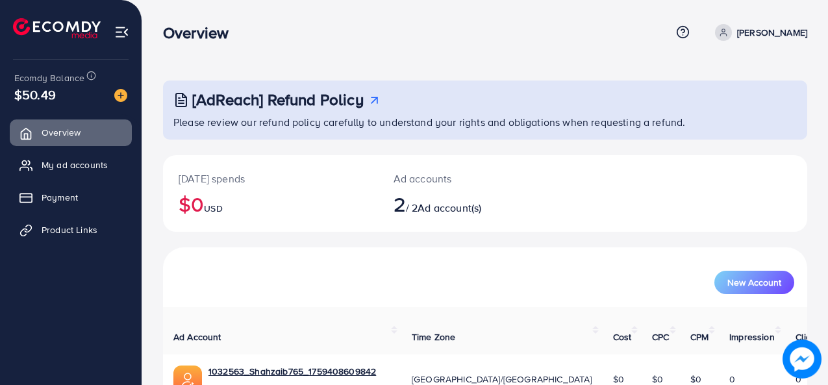 The image size is (828, 385). Describe the element at coordinates (57, 28) in the screenshot. I see `img: logo` at that location.